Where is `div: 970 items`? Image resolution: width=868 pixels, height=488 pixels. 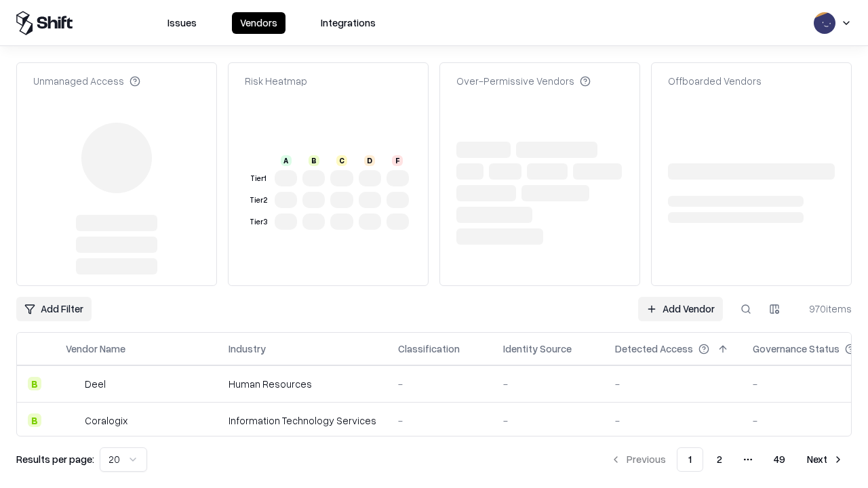
div: 970 items is located at coordinates (824, 309).